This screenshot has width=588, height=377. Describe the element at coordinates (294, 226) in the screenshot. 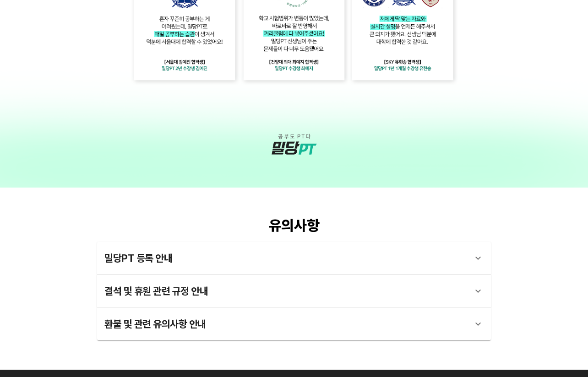

I see `div: 유의사항` at that location.